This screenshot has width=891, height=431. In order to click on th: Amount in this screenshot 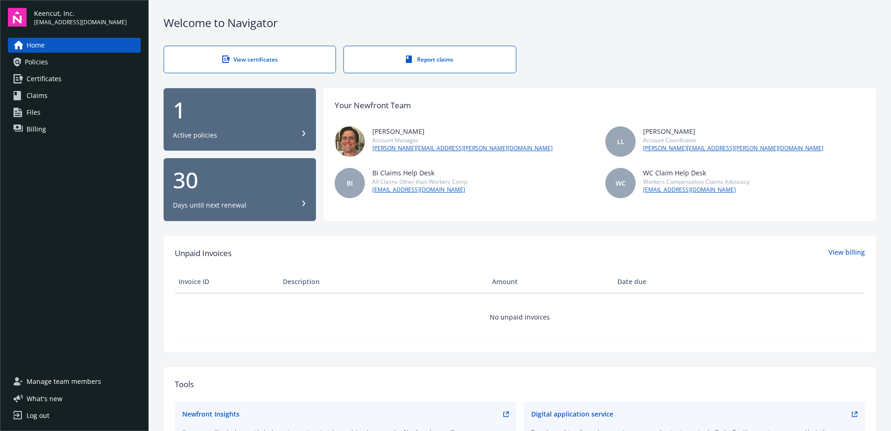, I will do `click(551, 281)`.